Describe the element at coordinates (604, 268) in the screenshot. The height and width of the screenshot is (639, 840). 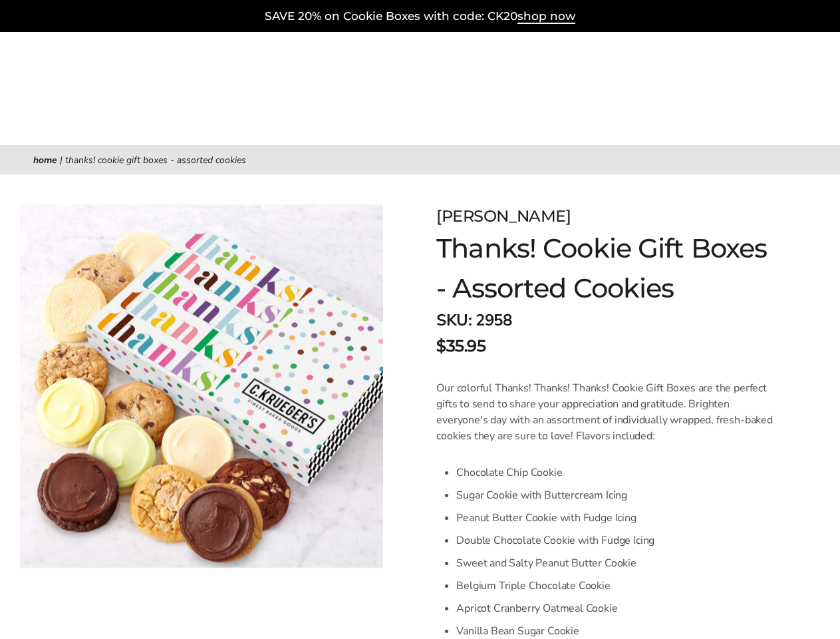
I see `h1: Thanks! Cookie Gift Boxes - Assorted Cookies` at that location.